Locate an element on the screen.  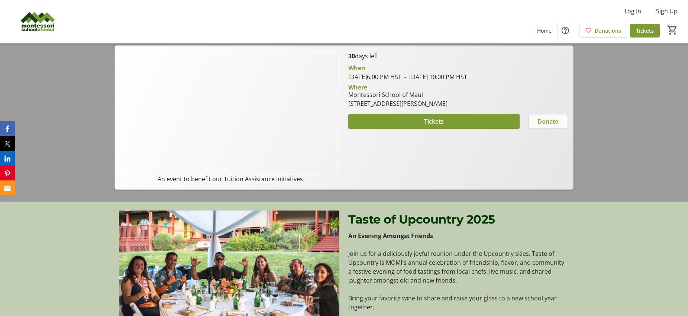
div: Where is located at coordinates (358, 87).